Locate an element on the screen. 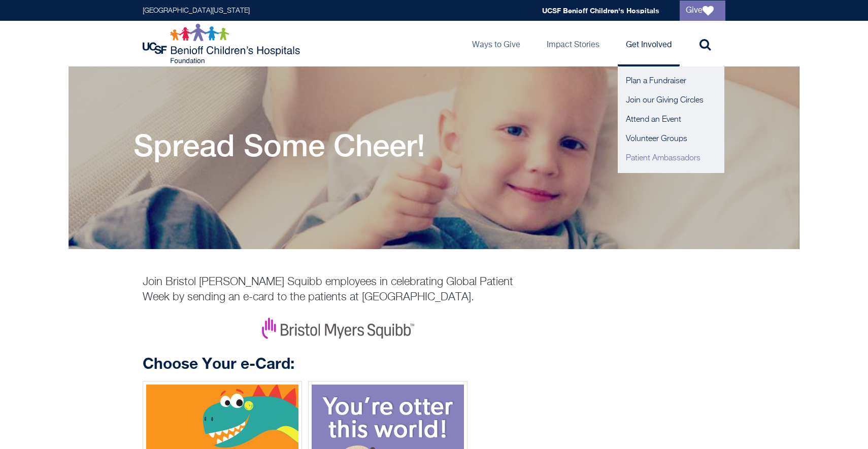  a: Join our Giving Circles is located at coordinates (671, 100).